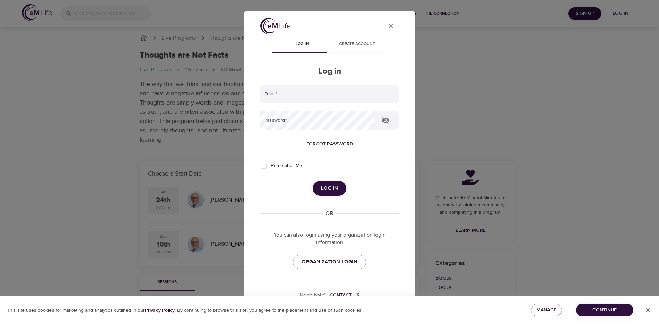 Image resolution: width=659 pixels, height=324 pixels. What do you see at coordinates (329, 239) in the screenshot?
I see `p: You can also login using your organization login information` at bounding box center [329, 239].